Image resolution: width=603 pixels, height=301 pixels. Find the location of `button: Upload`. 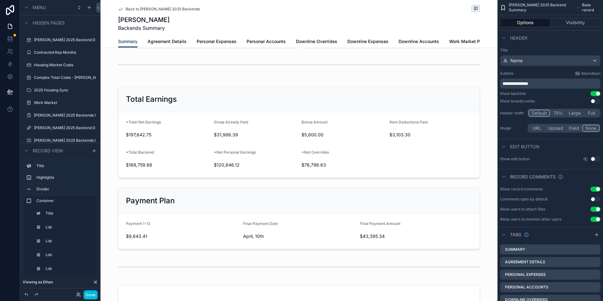

button: Upload is located at coordinates (555, 128).